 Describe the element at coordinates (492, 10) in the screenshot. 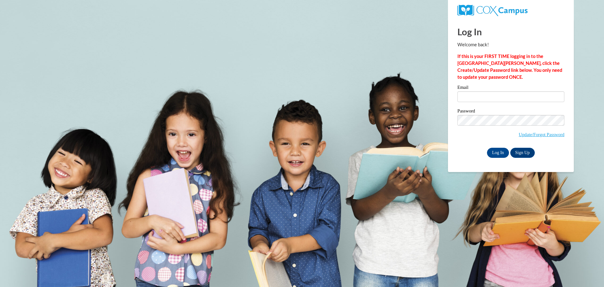

I see `a: COX Campus` at that location.